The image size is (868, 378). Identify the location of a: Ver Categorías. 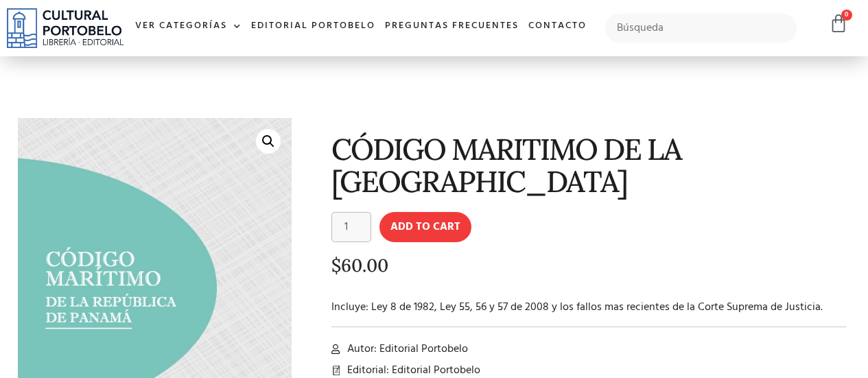
(188, 26).